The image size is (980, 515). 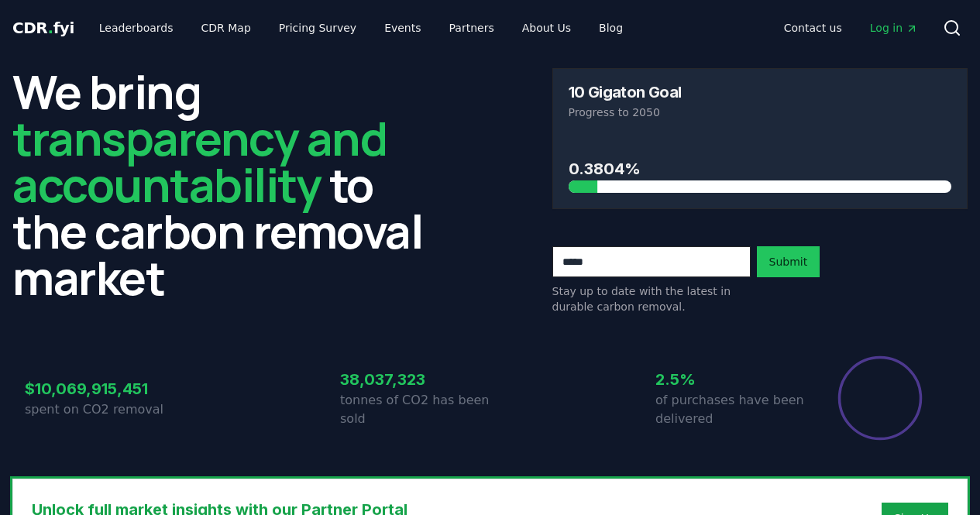 I want to click on p: Stay up to date with the latest in durable carbon removal., so click(x=652, y=299).